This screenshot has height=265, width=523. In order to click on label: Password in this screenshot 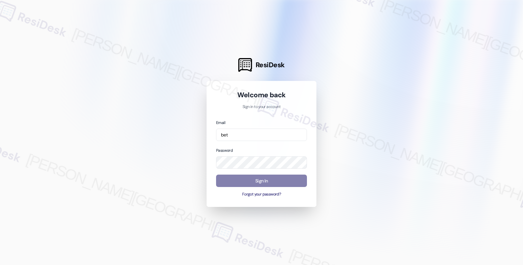, I will do `click(224, 151)`.